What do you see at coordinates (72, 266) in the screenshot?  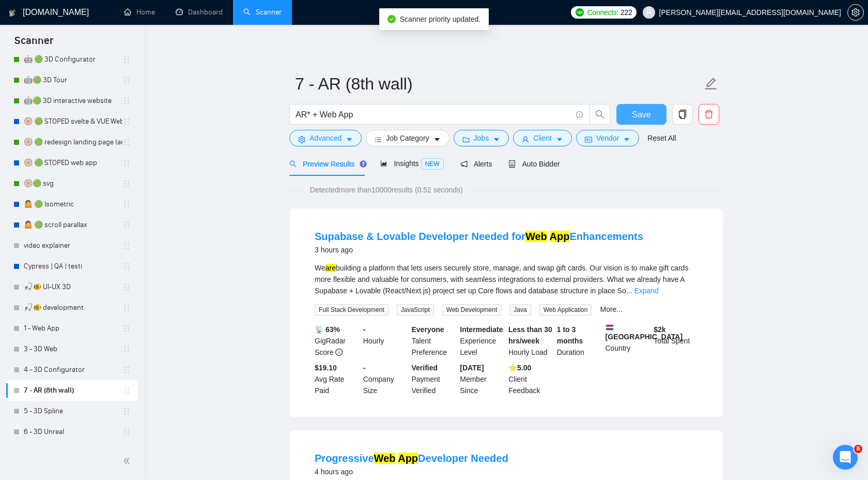 I see `li: Cypress | QA | testi` at bounding box center [72, 266].